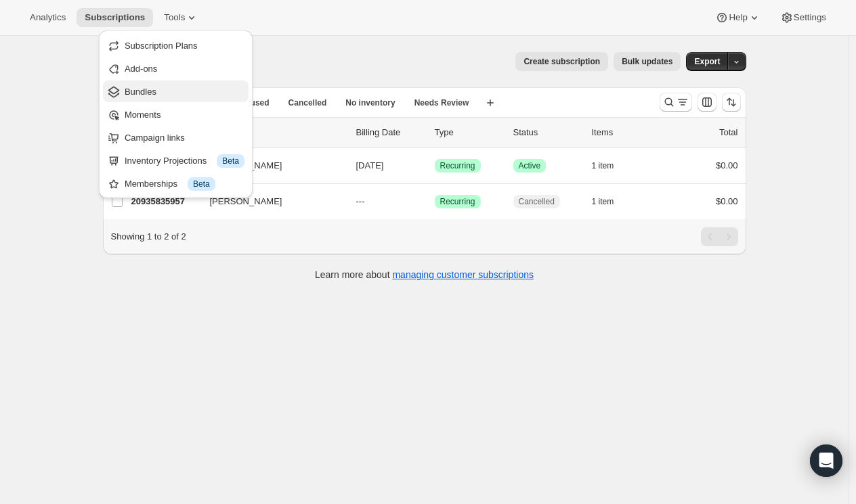 The image size is (856, 504). What do you see at coordinates (175, 114) in the screenshot?
I see `button: Moments` at bounding box center [175, 114].